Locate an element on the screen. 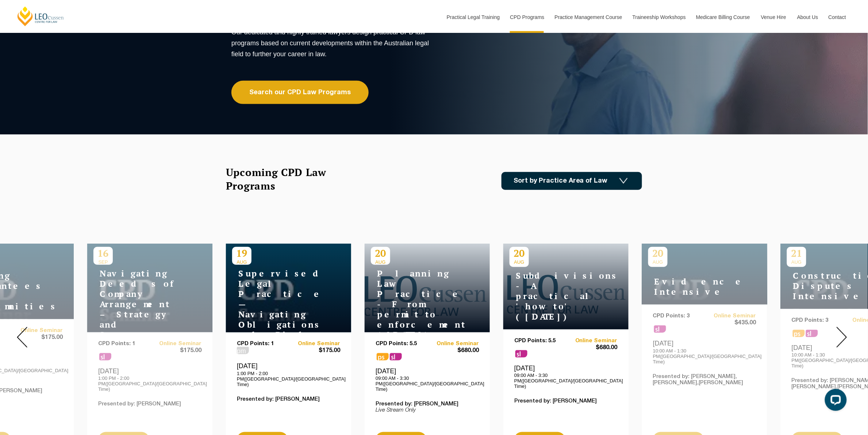 Image resolution: width=868 pixels, height=435 pixels. span: pm is located at coordinates (243, 350).